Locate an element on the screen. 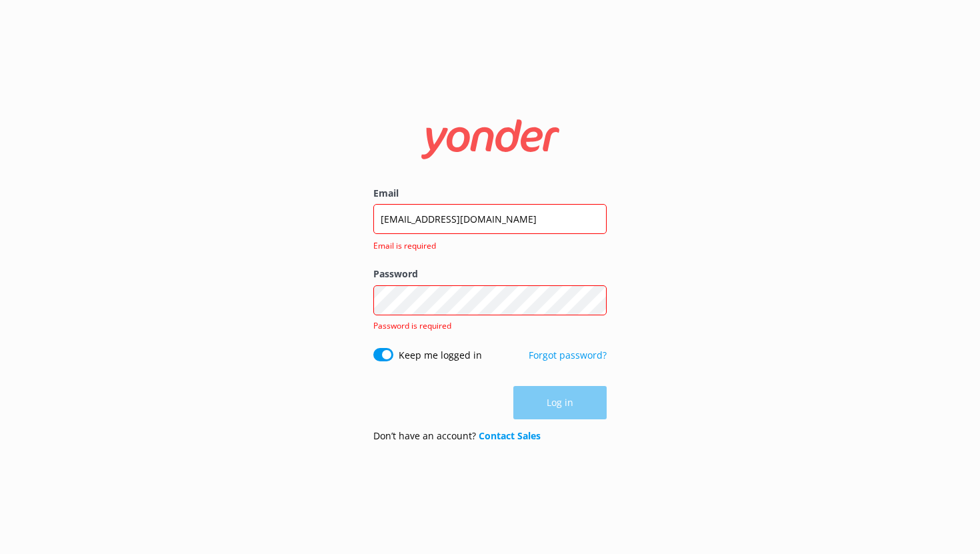 Image resolution: width=980 pixels, height=554 pixels. label: Keep me logged in is located at coordinates (439, 355).